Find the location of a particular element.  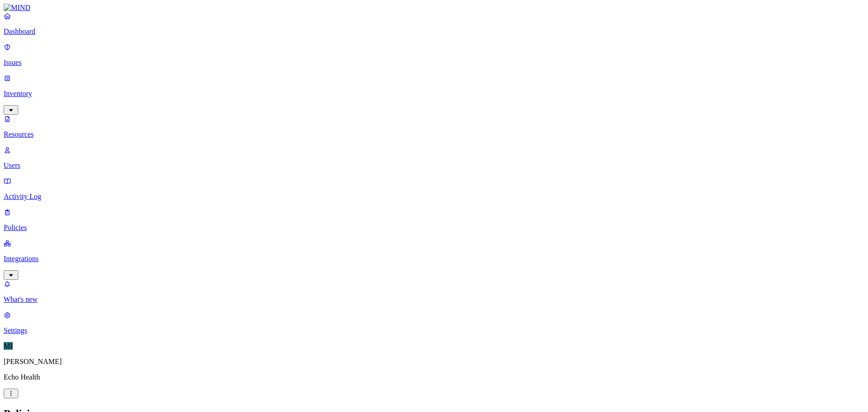

a: Users is located at coordinates (434, 157).